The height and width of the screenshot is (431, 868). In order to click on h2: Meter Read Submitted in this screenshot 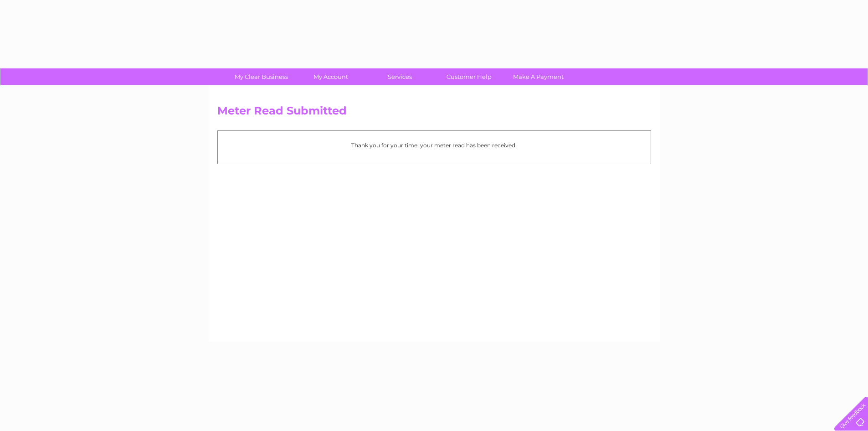, I will do `click(434, 113)`.